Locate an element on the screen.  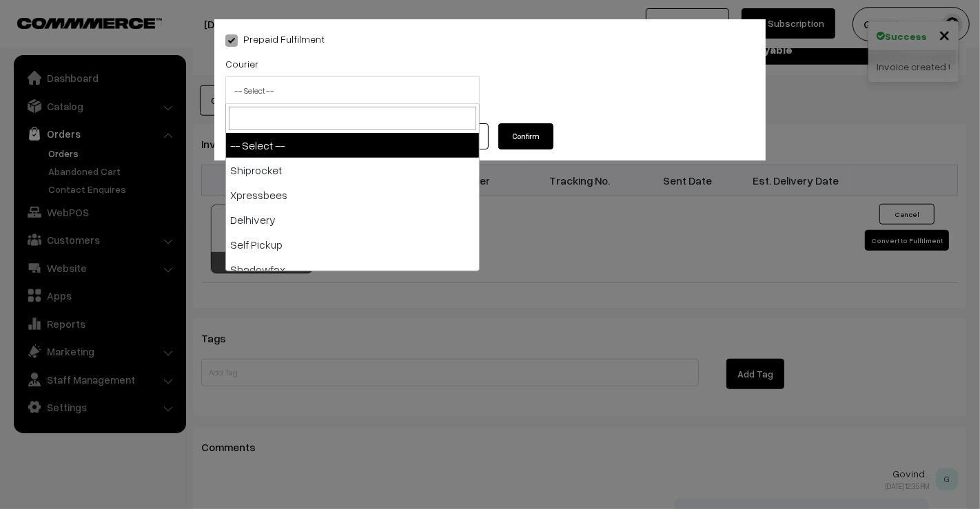
li: Xpressbees is located at coordinates (352, 195).